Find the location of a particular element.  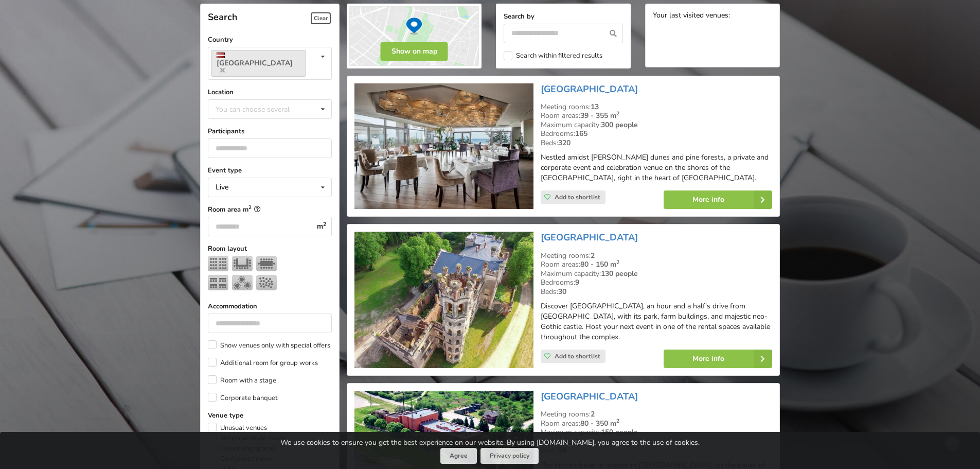

span: Clear is located at coordinates (321, 18).